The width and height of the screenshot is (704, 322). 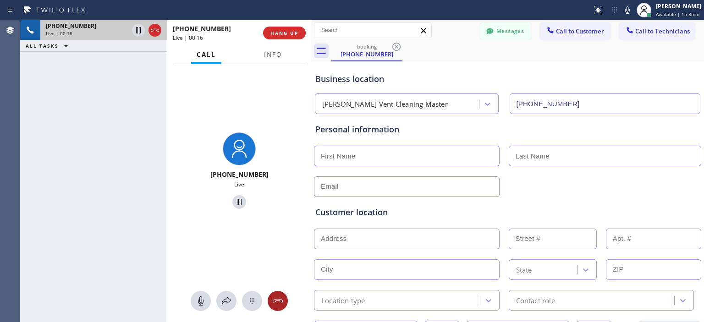 I want to click on span: Info, so click(x=273, y=55).